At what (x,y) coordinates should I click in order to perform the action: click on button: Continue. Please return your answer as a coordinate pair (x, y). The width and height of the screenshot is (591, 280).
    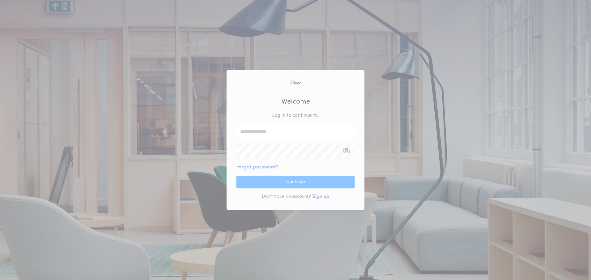
    Looking at the image, I should click on (295, 182).